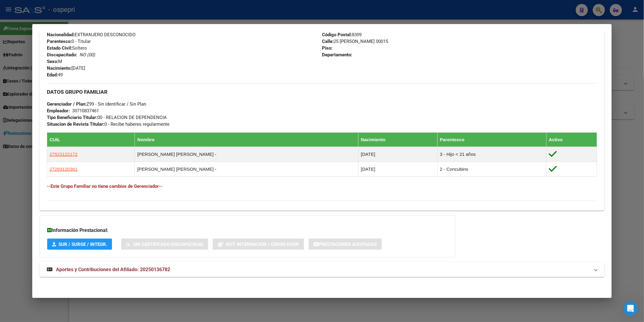 The height and width of the screenshot is (322, 644). I want to click on strong: Situacion de Revista Titular:, so click(75, 124).